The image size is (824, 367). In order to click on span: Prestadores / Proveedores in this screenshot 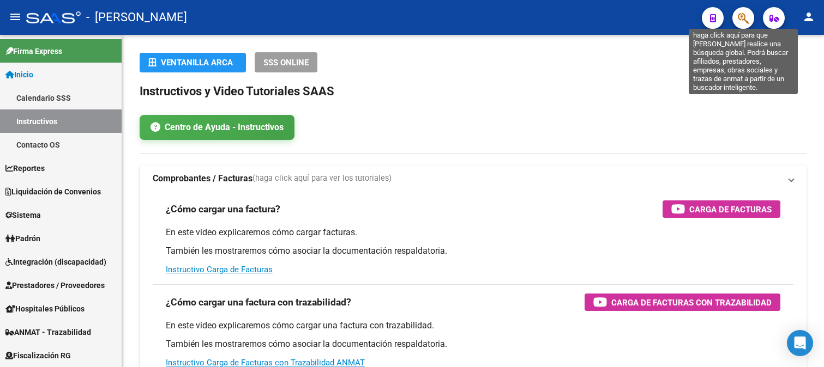, I will do `click(55, 286)`.